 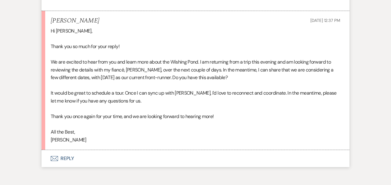 I want to click on p: Thank you once again for your time, and we are looking forward to hearing more!, so click(x=195, y=117).